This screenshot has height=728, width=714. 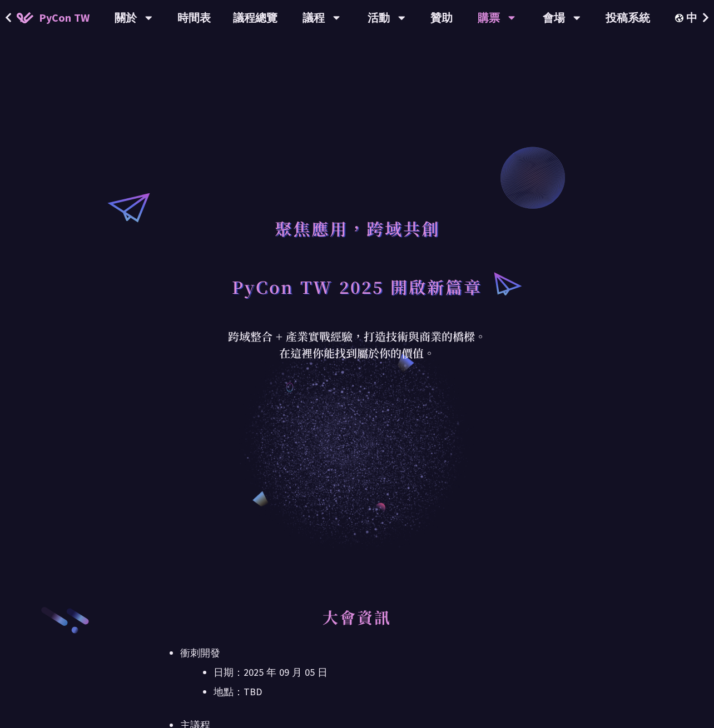 What do you see at coordinates (374, 692) in the screenshot?
I see `li: 地點：TBD` at bounding box center [374, 692].